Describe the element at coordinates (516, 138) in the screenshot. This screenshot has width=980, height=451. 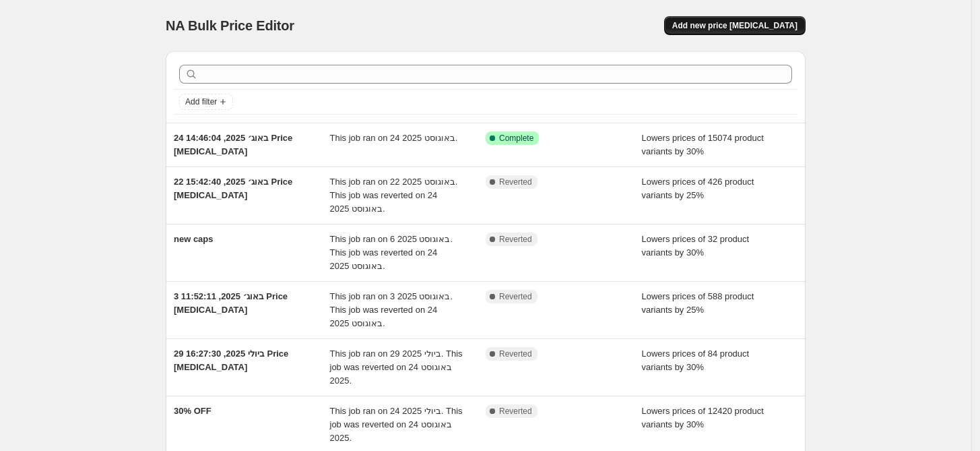
I see `span: Complete` at that location.